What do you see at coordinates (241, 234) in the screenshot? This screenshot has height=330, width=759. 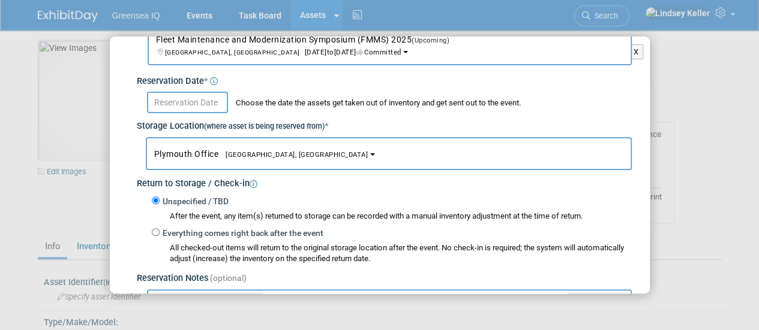 I see `label: Everything comes right back after the event` at bounding box center [241, 234].